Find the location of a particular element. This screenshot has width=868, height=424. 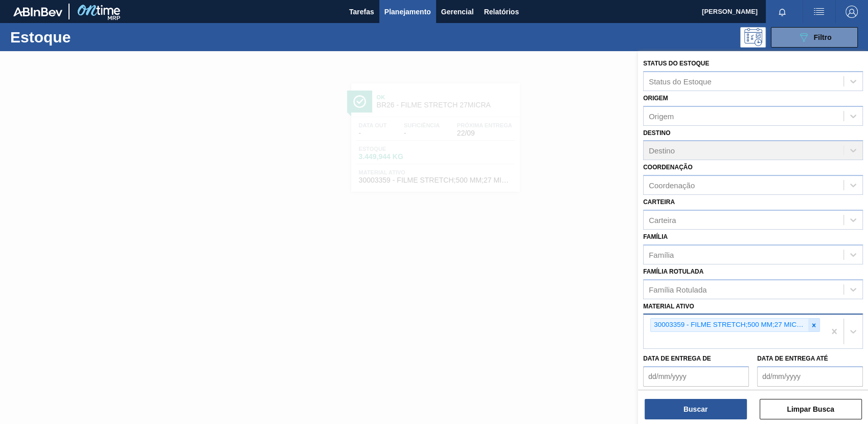

label: Família Rotulada is located at coordinates (673, 272).